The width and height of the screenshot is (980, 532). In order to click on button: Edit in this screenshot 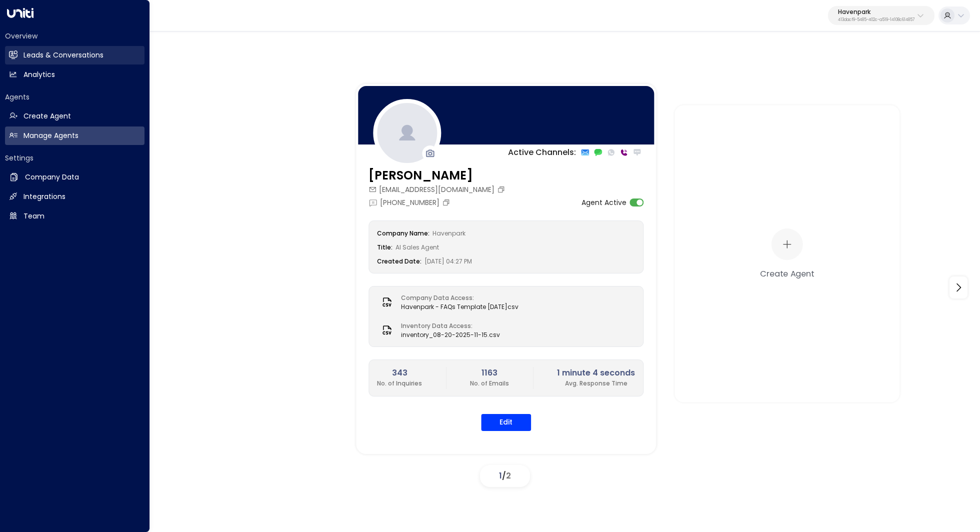, I will do `click(506, 423)`.